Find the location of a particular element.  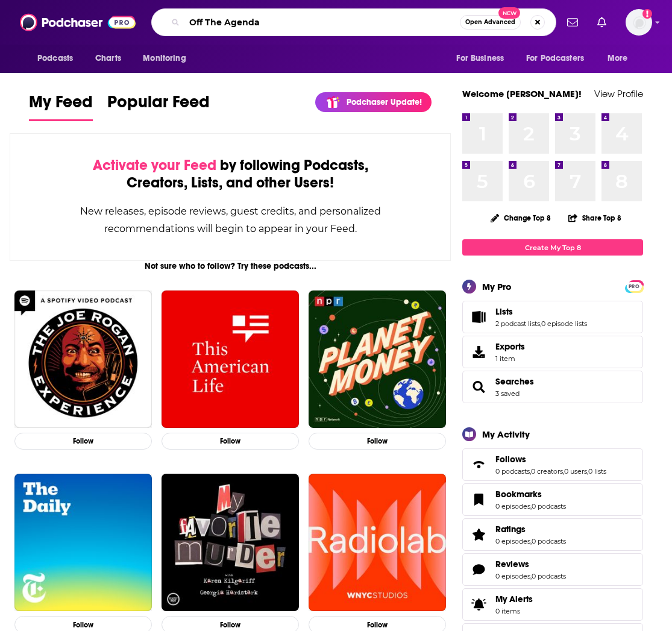

span: PRO is located at coordinates (634, 286).